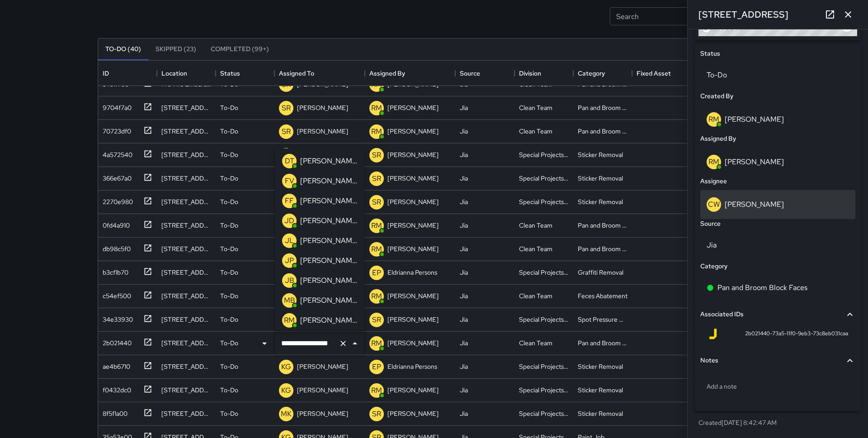 This screenshot has width=868, height=438. What do you see at coordinates (289, 281) in the screenshot?
I see `p: JB` at bounding box center [289, 281].